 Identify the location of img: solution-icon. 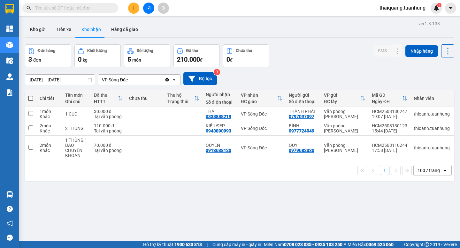
(10, 93).